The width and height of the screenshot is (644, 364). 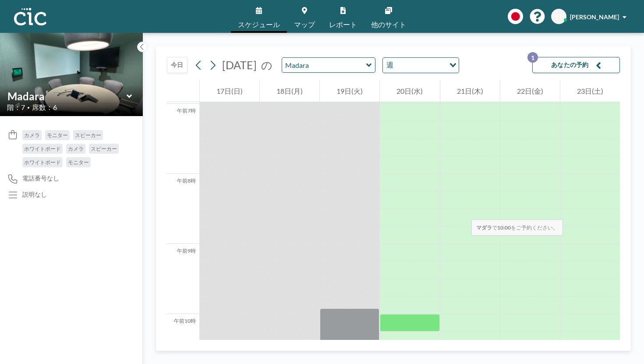 What do you see at coordinates (34, 194) in the screenshot?
I see `font: 説明なし` at bounding box center [34, 194].